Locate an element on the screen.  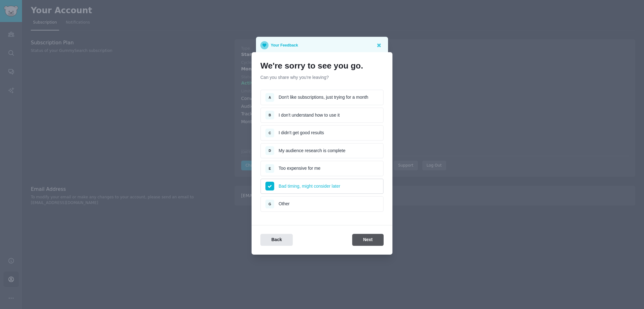
button: Back is located at coordinates (276, 240).